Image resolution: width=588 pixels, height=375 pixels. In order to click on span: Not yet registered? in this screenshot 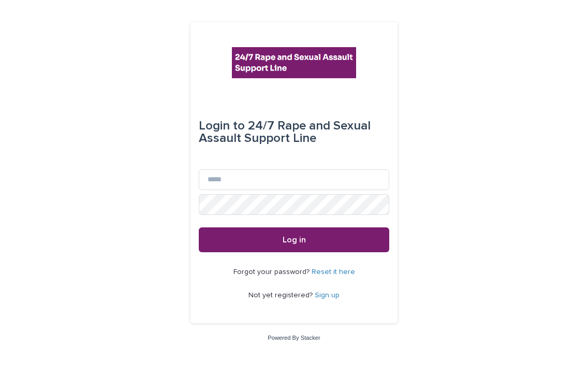, I will do `click(281, 295)`.